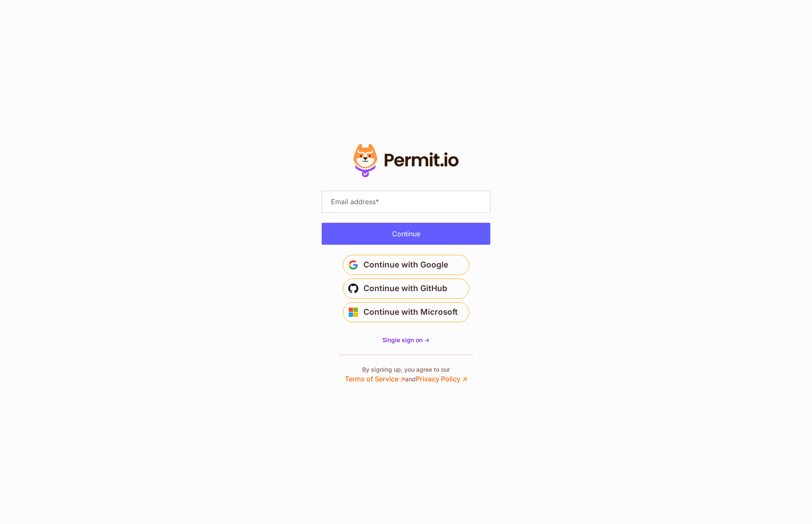  I want to click on span: Continue with GitHub, so click(405, 289).